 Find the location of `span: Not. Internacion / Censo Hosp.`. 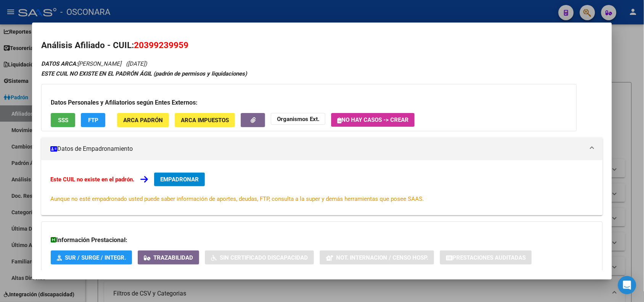

span: Not. Internacion / Censo Hosp. is located at coordinates (382, 257).